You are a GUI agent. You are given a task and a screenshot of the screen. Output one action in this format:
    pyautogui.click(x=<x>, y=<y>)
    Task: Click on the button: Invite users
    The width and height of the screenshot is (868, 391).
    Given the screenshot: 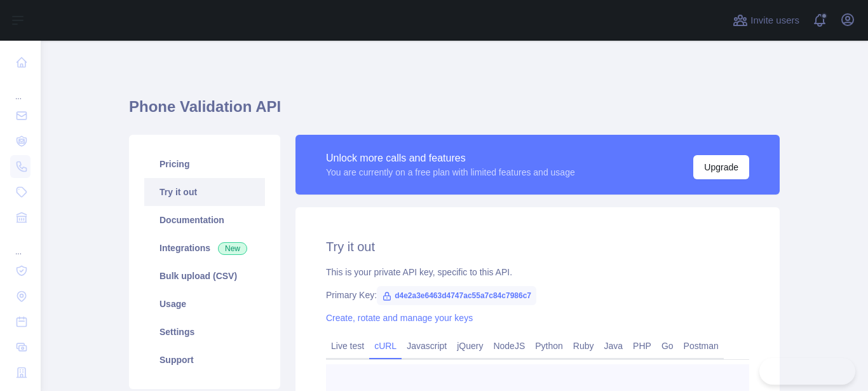 What is the action you would take?
    pyautogui.click(x=766, y=20)
    